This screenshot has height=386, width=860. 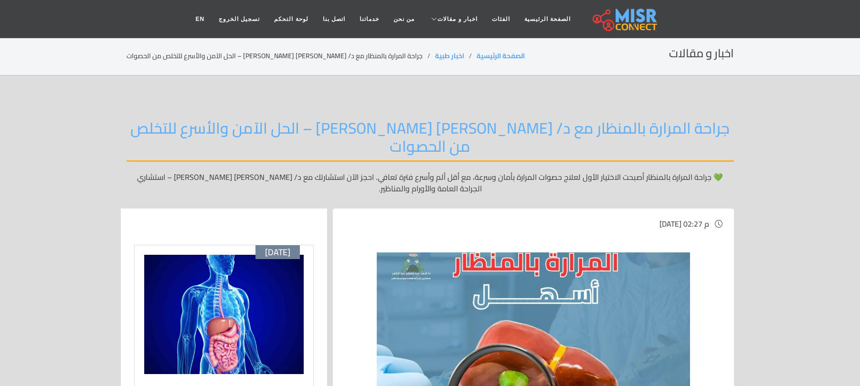 I want to click on a: اخبار طبية, so click(x=449, y=56).